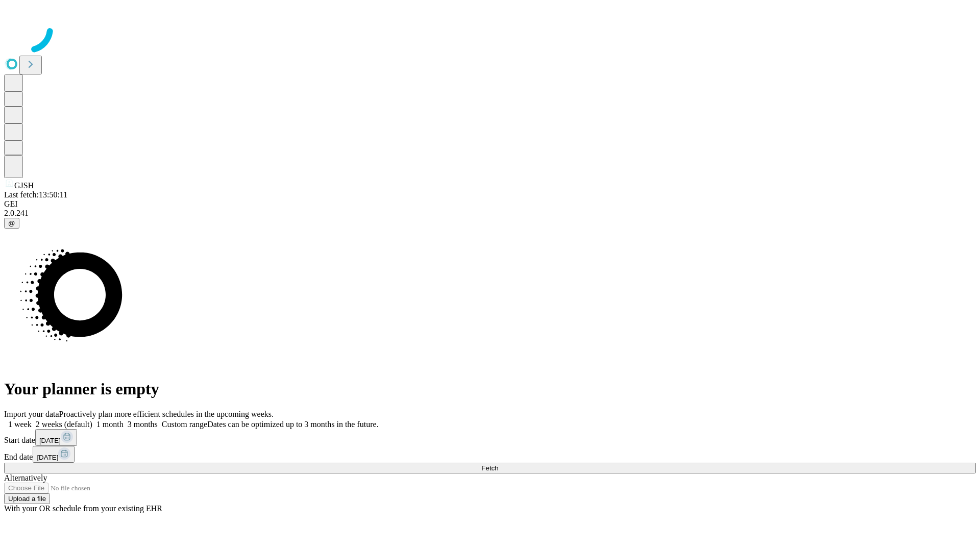 This screenshot has height=551, width=980. Describe the element at coordinates (490, 468) in the screenshot. I see `button: Fetch` at that location.